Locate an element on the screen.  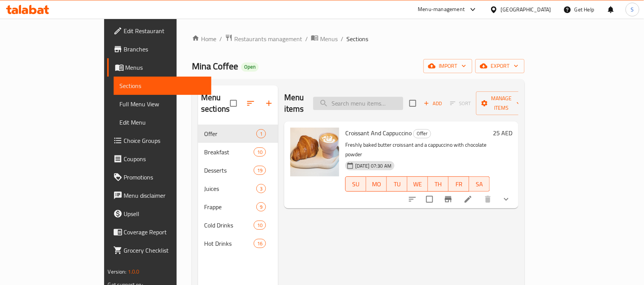
span: Sort sections is located at coordinates (251, 103).